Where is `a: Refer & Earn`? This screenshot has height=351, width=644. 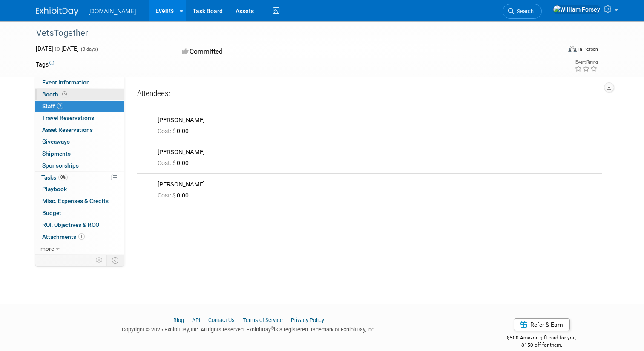 a: Refer & Earn is located at coordinates (542, 324).